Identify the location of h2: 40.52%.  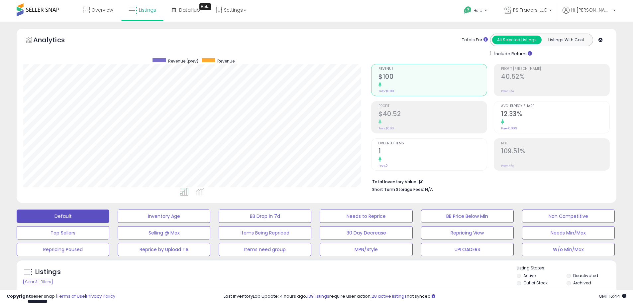
(556, 77).